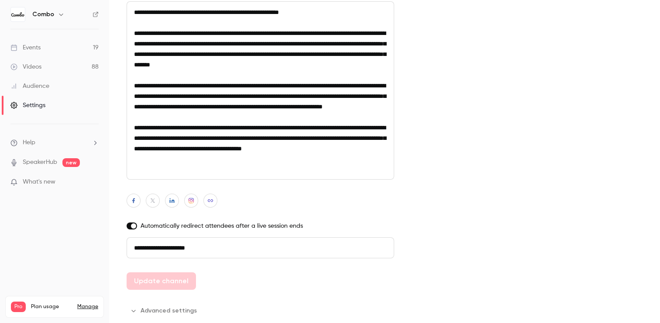 The height and width of the screenshot is (323, 660). What do you see at coordinates (30, 86) in the screenshot?
I see `div: Audience` at bounding box center [30, 86].